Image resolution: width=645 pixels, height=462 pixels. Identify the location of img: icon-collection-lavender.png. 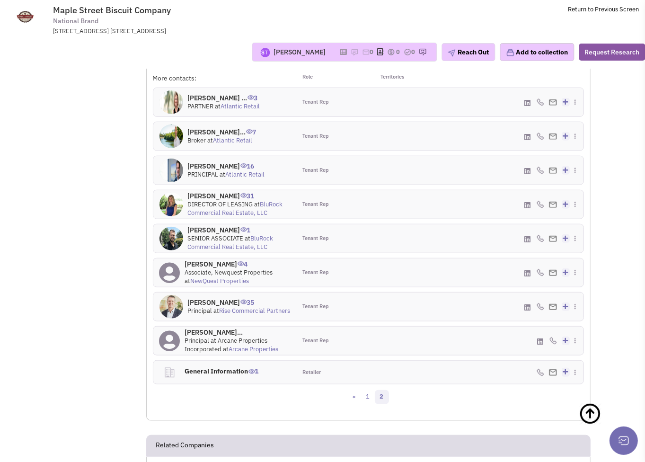
(510, 52).